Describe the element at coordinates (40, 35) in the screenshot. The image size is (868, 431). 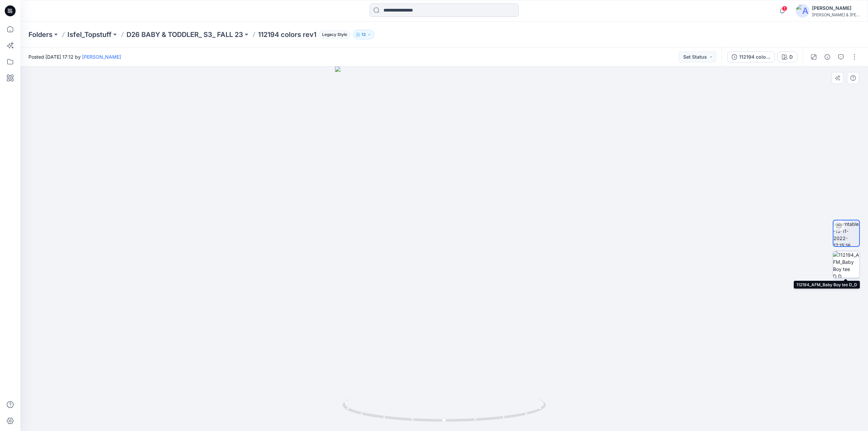
I see `p: Folders` at that location.